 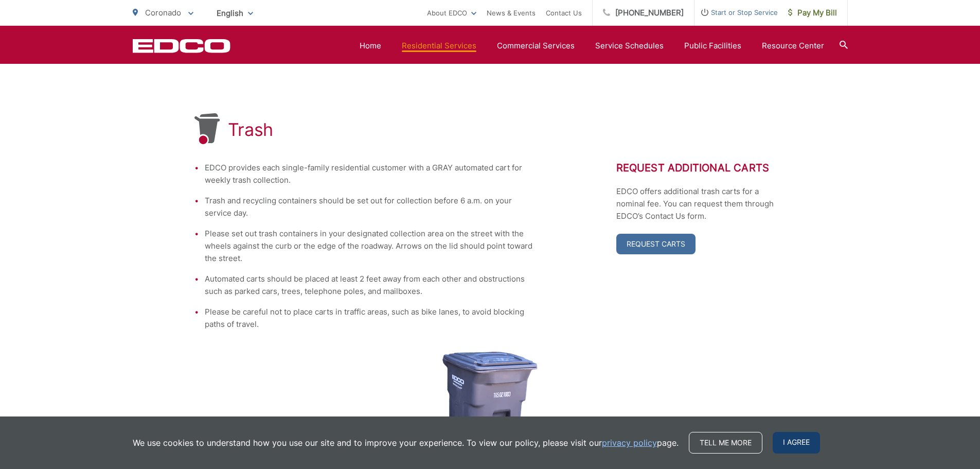 What do you see at coordinates (251, 130) in the screenshot?
I see `h1: Trash` at bounding box center [251, 130].